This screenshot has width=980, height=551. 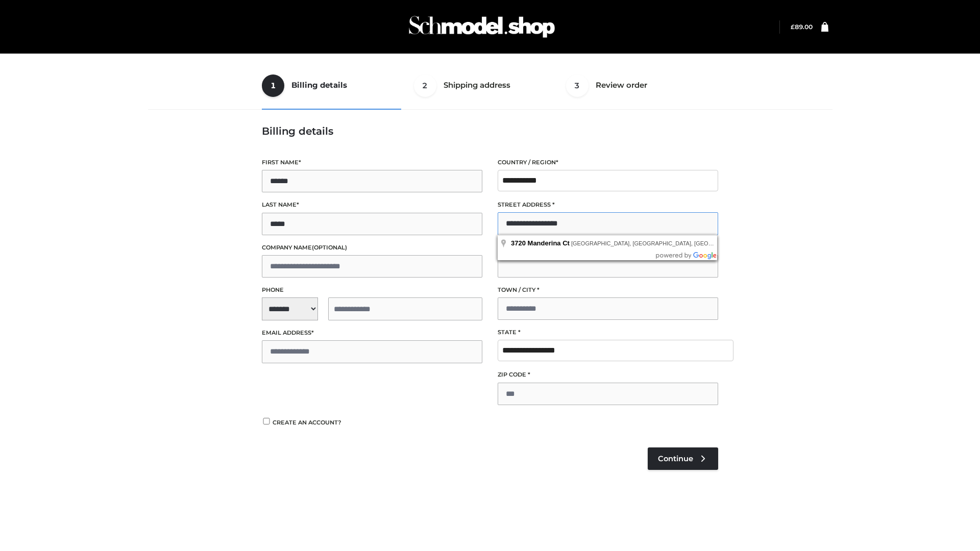 What do you see at coordinates (608, 290) in the screenshot?
I see `label: Town / City` at bounding box center [608, 290].